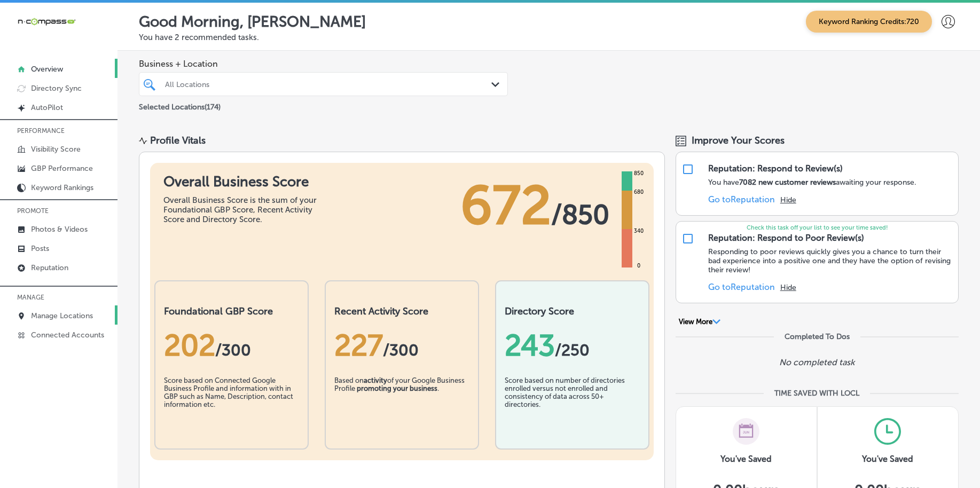 Image resolution: width=980 pixels, height=488 pixels. I want to click on p: Overview, so click(47, 69).